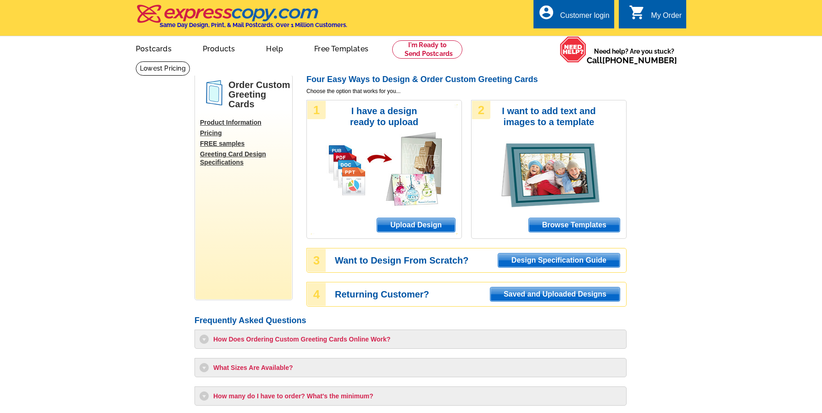 Image resolution: width=822 pixels, height=413 pixels. Describe the element at coordinates (634, 56) in the screenshot. I see `span: Need help? Are you stuck?` at that location.